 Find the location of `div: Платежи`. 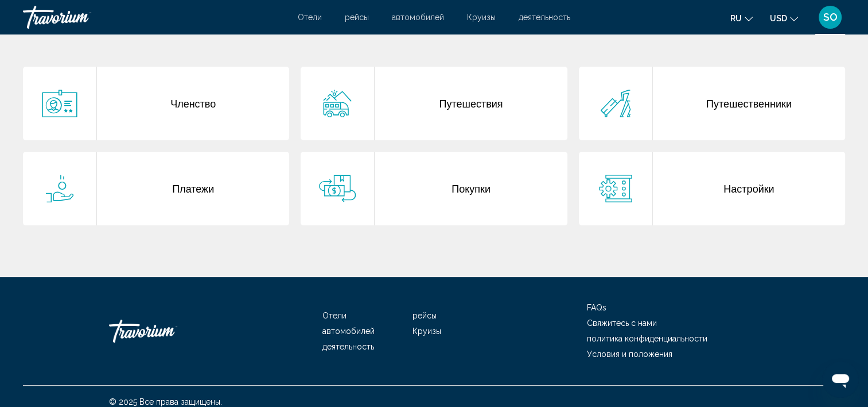

div: Платежи is located at coordinates (192, 189).